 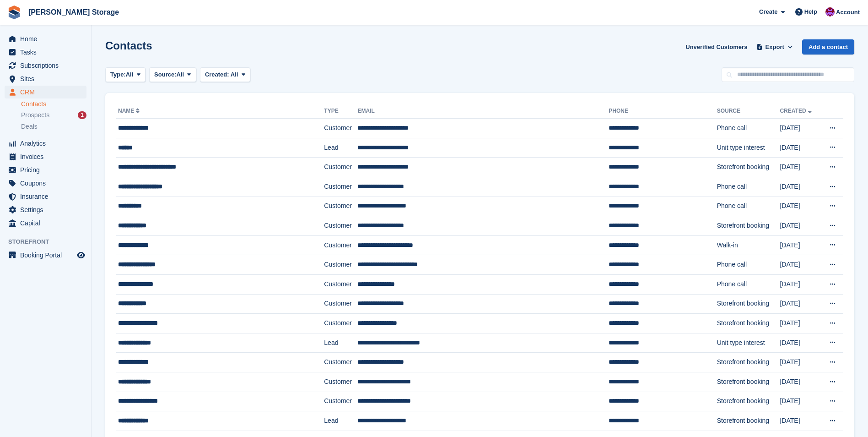 What do you see at coordinates (225, 75) in the screenshot?
I see `button: Created: All` at bounding box center [225, 75].